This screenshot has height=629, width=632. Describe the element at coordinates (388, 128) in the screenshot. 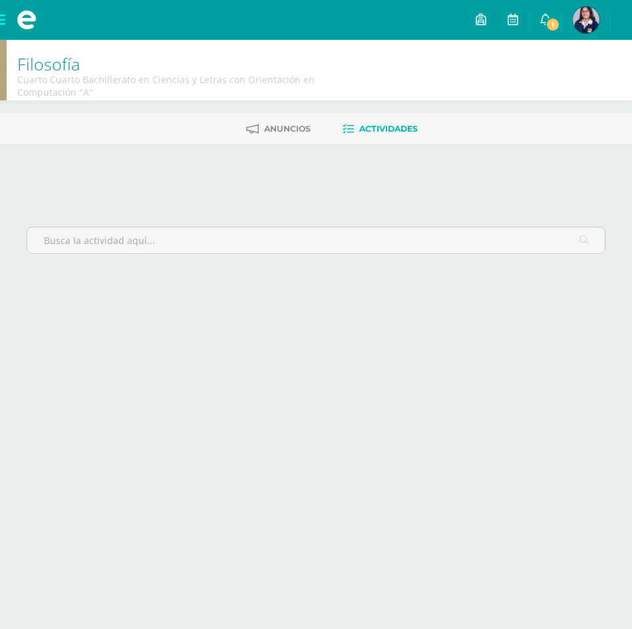

I see `span: Actividades` at that location.